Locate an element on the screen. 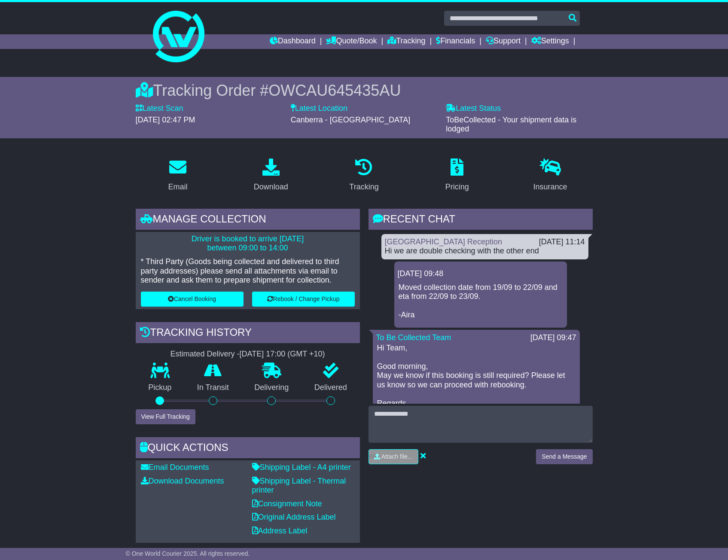  p: Delivered is located at coordinates (331, 387).